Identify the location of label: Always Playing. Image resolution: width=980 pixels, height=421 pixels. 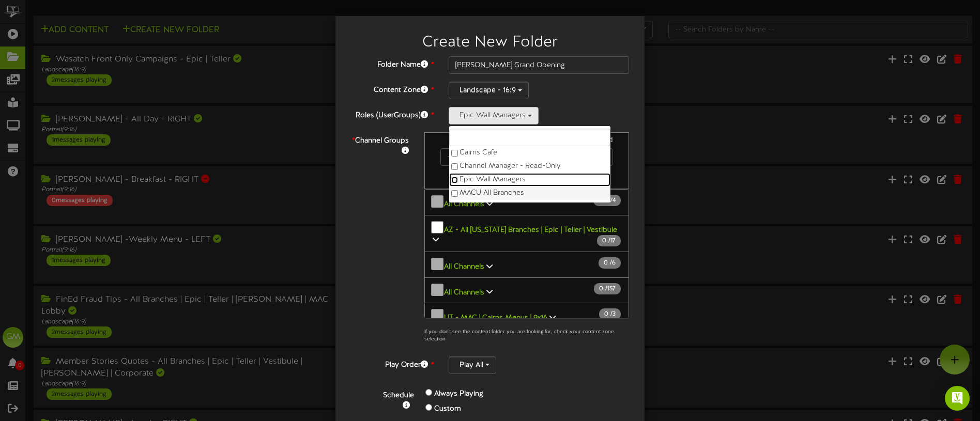
(458, 394).